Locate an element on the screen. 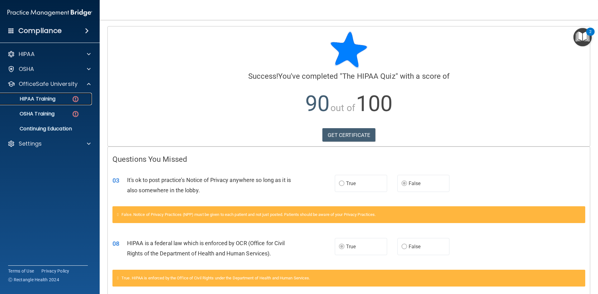 Image resolution: width=598 pixels, height=294 pixels. div: 2 is located at coordinates (590, 36).